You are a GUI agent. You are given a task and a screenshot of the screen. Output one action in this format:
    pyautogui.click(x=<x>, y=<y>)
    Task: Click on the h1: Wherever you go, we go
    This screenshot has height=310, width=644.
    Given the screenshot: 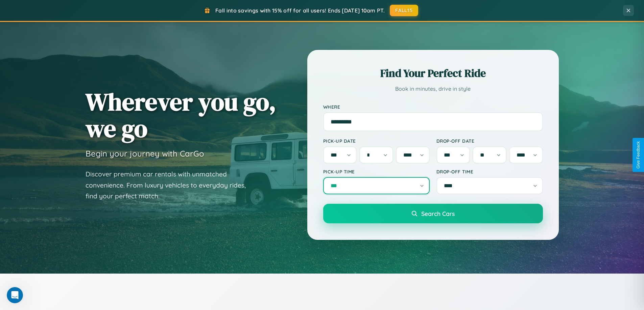 What is the action you would take?
    pyautogui.click(x=181, y=115)
    